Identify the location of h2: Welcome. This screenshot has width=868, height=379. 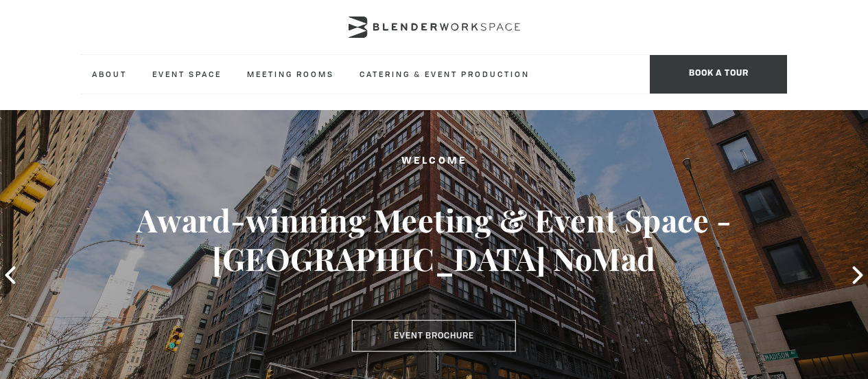
(434, 161).